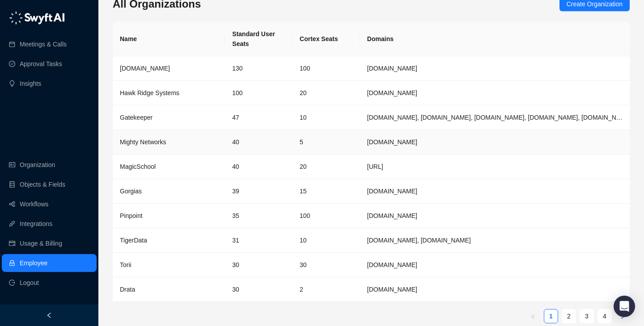 The image size is (644, 326). Describe the element at coordinates (133, 240) in the screenshot. I see `span: TigerData` at that location.